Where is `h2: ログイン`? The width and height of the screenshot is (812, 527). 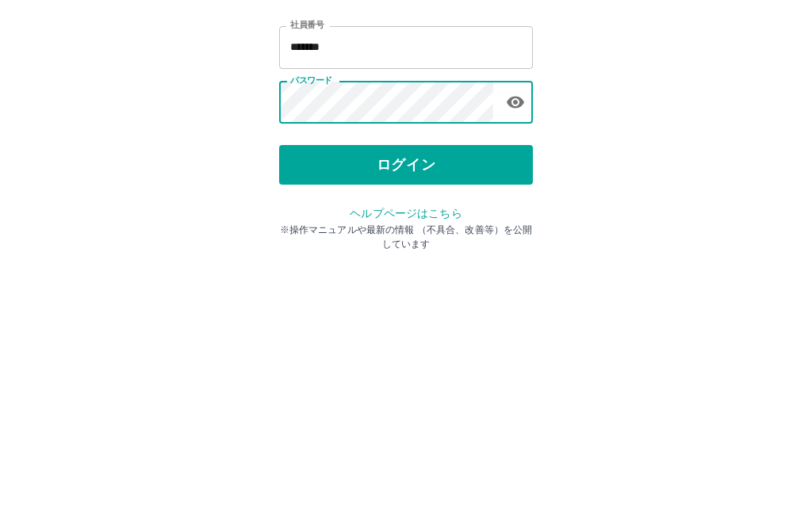
h2: ログイン is located at coordinates (406, 115).